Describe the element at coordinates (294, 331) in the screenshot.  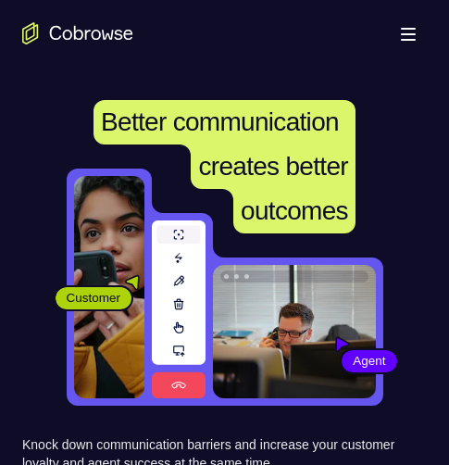
I see `img: A customer support agent talking on the phone` at that location.